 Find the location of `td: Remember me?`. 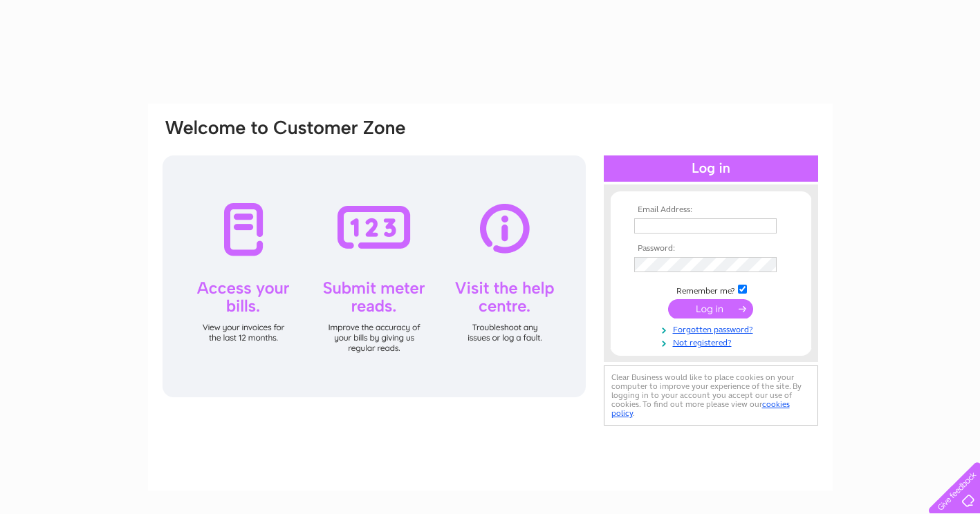

td: Remember me? is located at coordinates (710, 290).